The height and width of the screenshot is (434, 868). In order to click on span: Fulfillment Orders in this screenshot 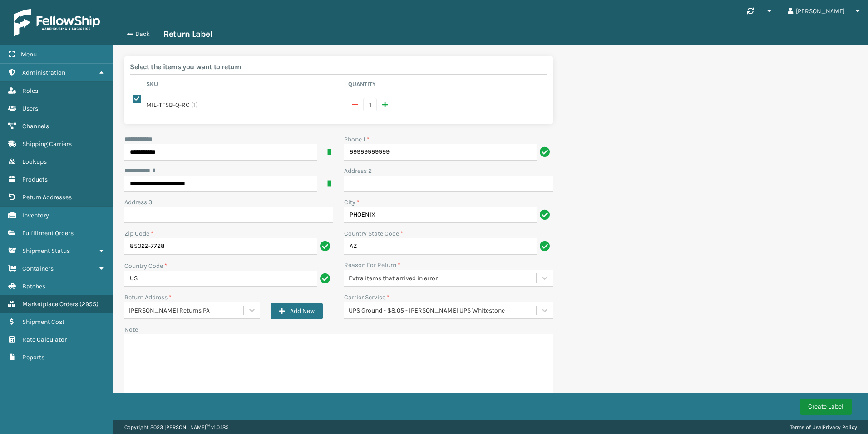, I will do `click(48, 233)`.